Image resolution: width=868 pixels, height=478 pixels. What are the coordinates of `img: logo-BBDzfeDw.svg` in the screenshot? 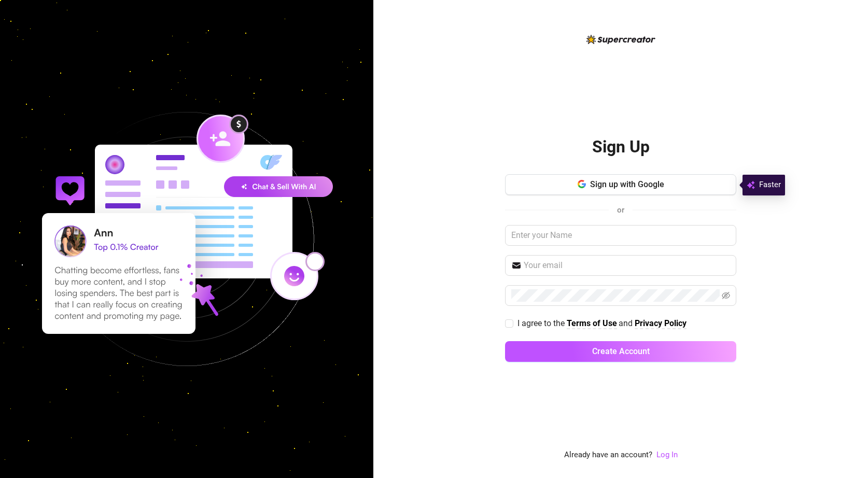 It's located at (621, 40).